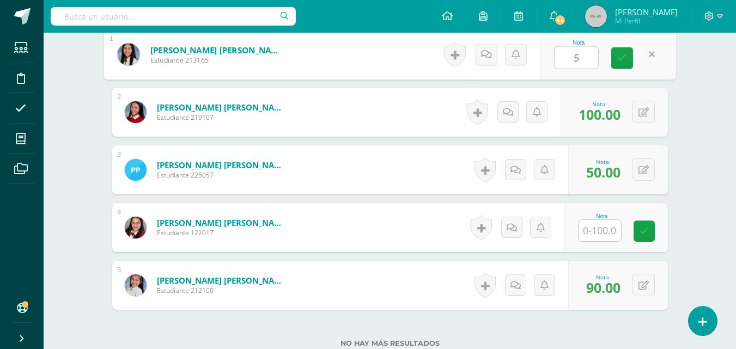  I want to click on span: 100.00, so click(599, 114).